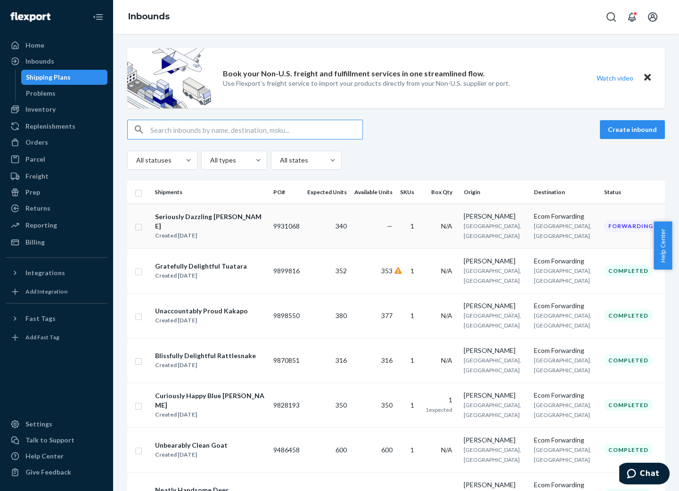 The image size is (679, 491). What do you see at coordinates (631, 226) in the screenshot?
I see `div: Forwarding` at bounding box center [631, 226].